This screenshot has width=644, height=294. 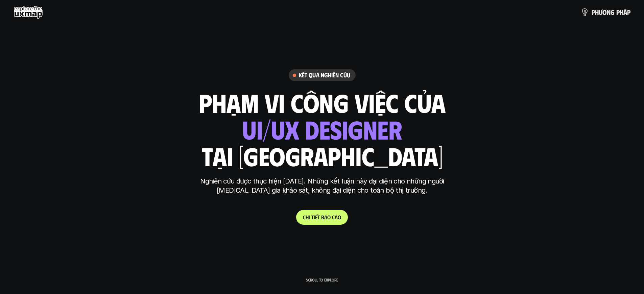 What do you see at coordinates (604, 12) in the screenshot?
I see `span: ơ` at bounding box center [604, 12].